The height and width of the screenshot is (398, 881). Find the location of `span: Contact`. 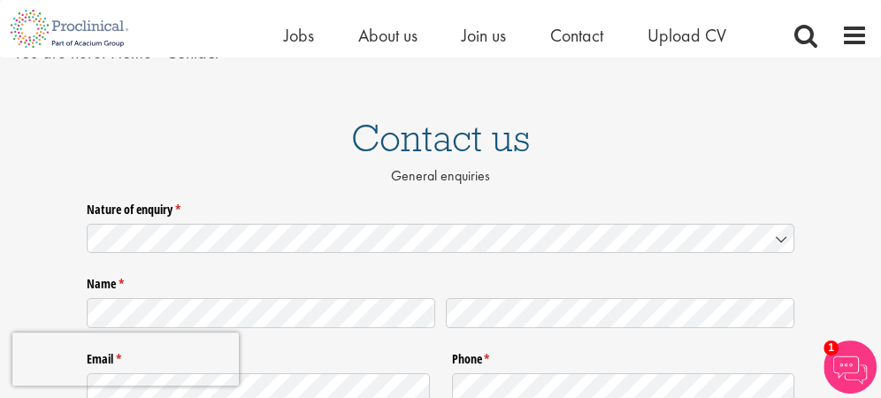

span: Contact is located at coordinates (576, 35).